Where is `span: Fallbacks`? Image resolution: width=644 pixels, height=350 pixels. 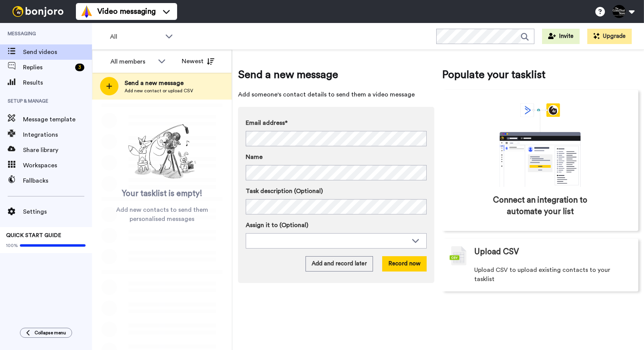 span: Fallbacks is located at coordinates (58, 180).